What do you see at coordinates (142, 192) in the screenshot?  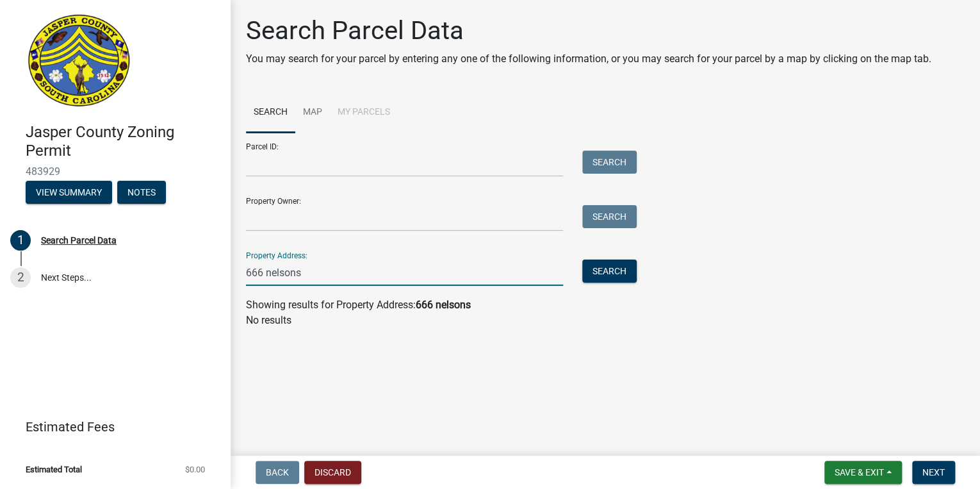 I see `button: Notes` at bounding box center [142, 192].